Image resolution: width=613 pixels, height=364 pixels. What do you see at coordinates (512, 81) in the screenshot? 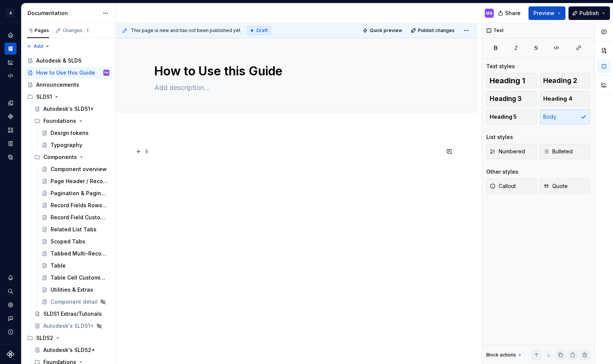
I see `button: Heading 1` at bounding box center [512, 81].